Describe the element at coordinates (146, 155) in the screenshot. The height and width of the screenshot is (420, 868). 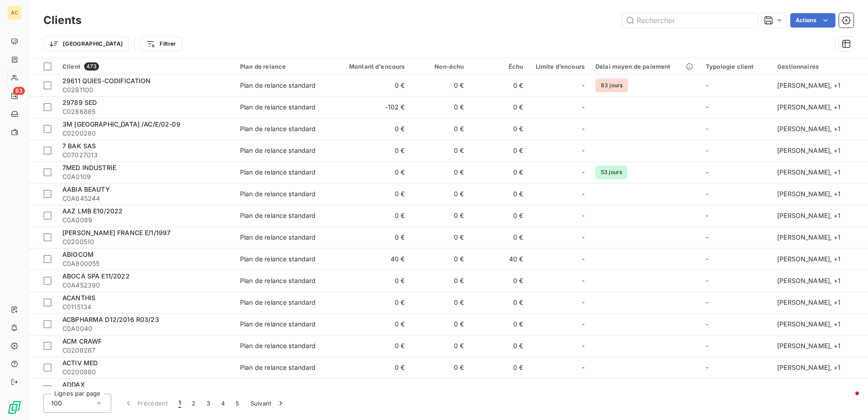
I see `span: C07027013` at that location.